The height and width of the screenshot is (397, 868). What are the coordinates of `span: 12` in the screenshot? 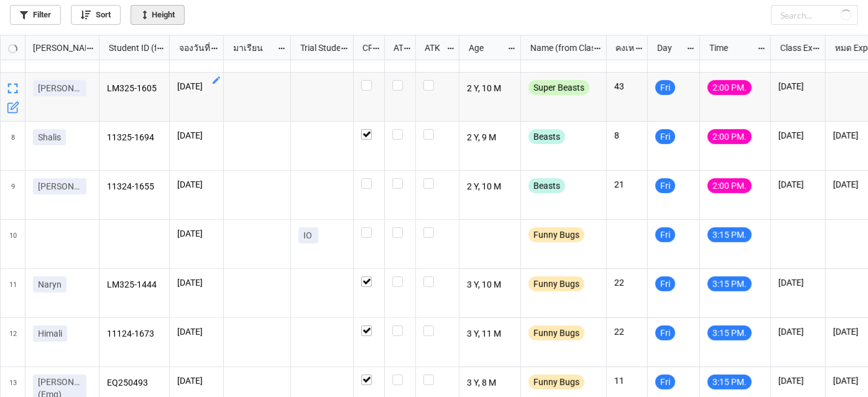 It's located at (13, 342).